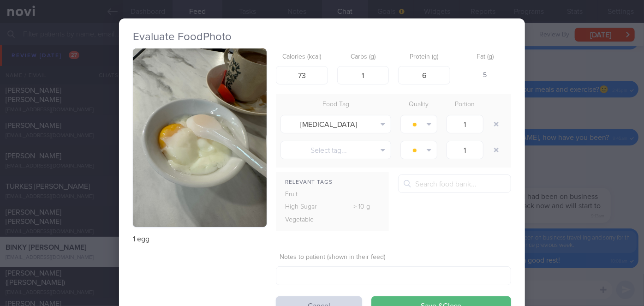 The width and height of the screenshot is (644, 306). Describe the element at coordinates (362, 207) in the screenshot. I see `div: > 10 g` at that location.